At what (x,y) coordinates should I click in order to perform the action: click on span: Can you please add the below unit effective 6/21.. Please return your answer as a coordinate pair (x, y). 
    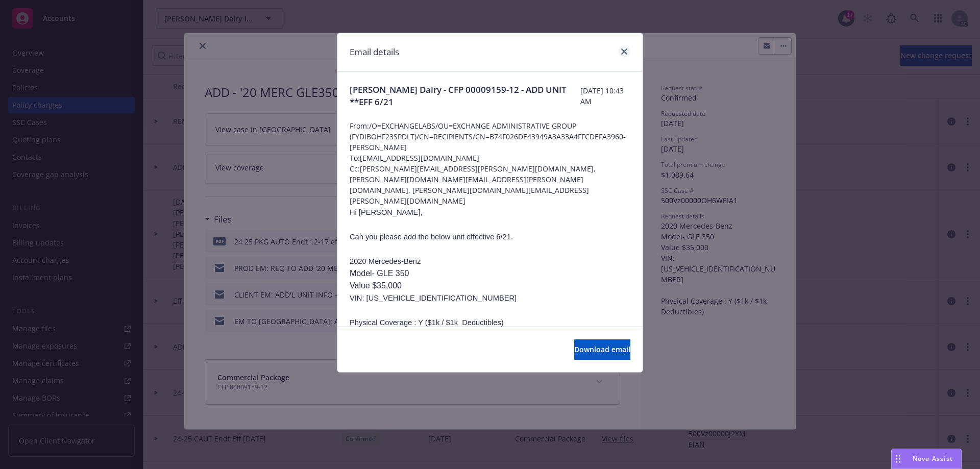
    Looking at the image, I should click on (432, 237).